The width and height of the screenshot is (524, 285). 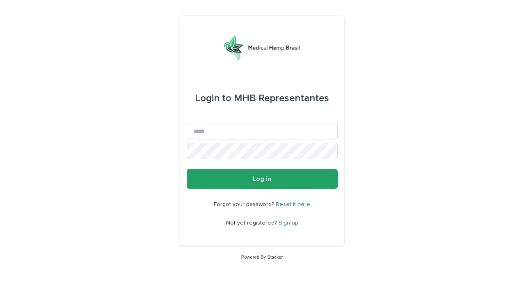 What do you see at coordinates (289, 223) in the screenshot?
I see `a: Sign up` at bounding box center [289, 223].